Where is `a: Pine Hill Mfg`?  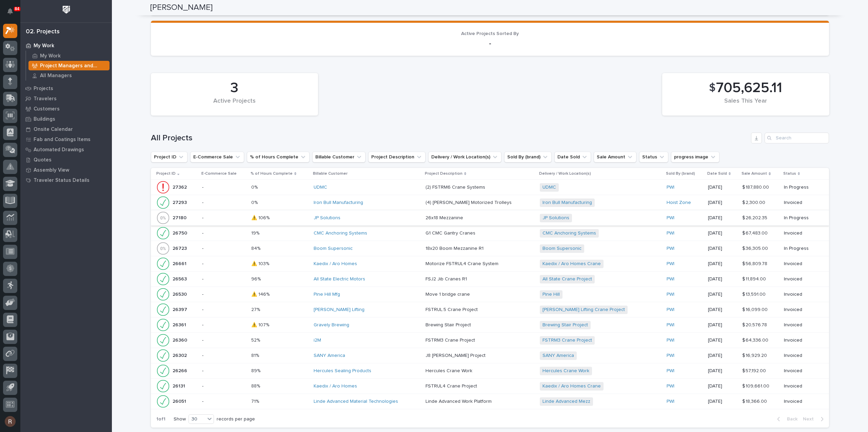 a: Pine Hill Mfg is located at coordinates (327, 294).